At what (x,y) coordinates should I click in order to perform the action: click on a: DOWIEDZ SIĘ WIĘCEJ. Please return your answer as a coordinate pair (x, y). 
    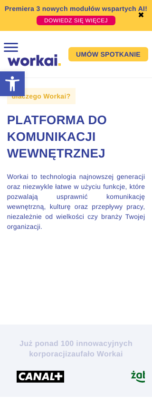
    Looking at the image, I should click on (76, 20).